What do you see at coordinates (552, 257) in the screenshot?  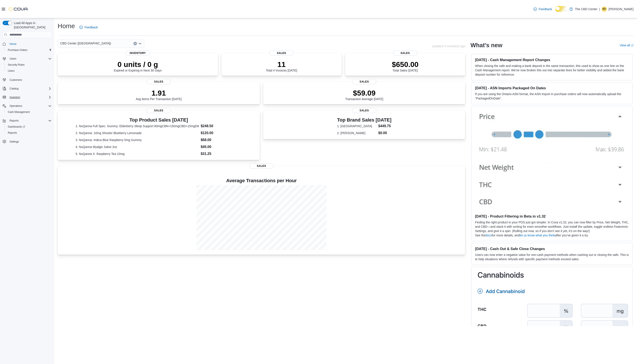 I see `p: Users can now enter a negative value for non-cash payment methods when cashing out or closing the...` at bounding box center [552, 257].